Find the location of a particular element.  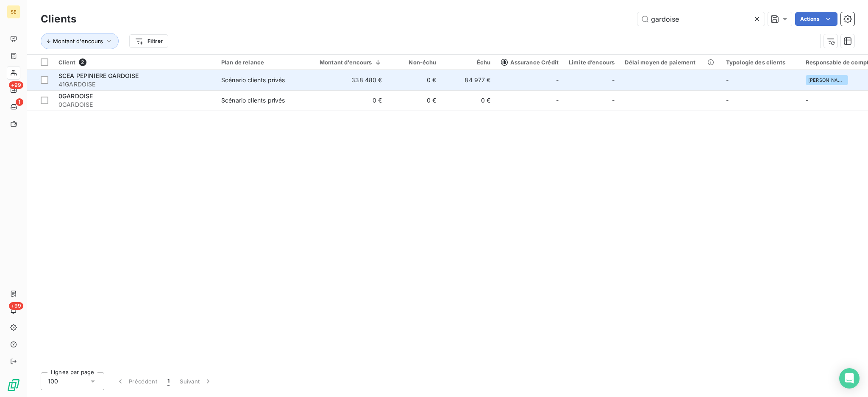

span: Client is located at coordinates (67, 62).